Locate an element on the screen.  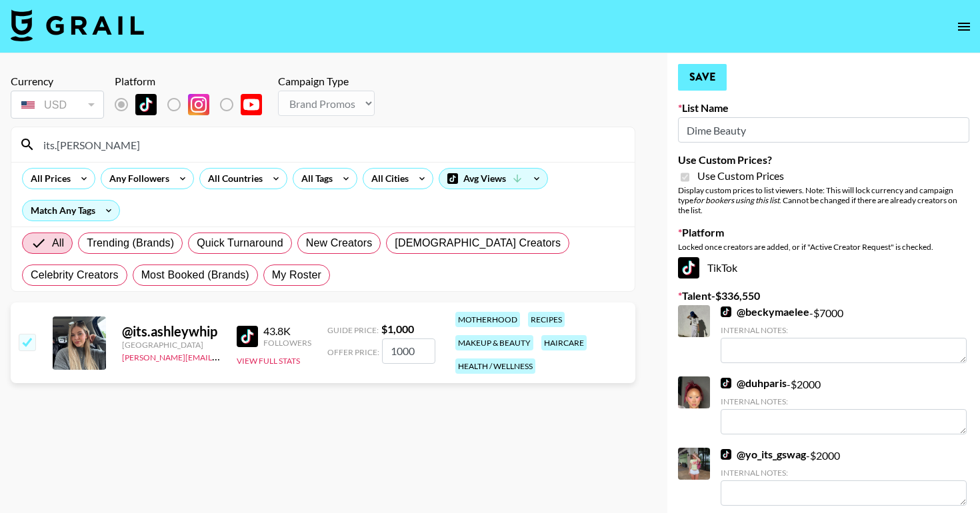
div: Avg Views is located at coordinates (493, 179).